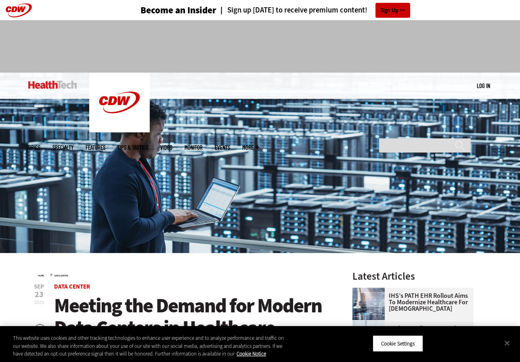  I want to click on a: CDW, so click(120, 130).